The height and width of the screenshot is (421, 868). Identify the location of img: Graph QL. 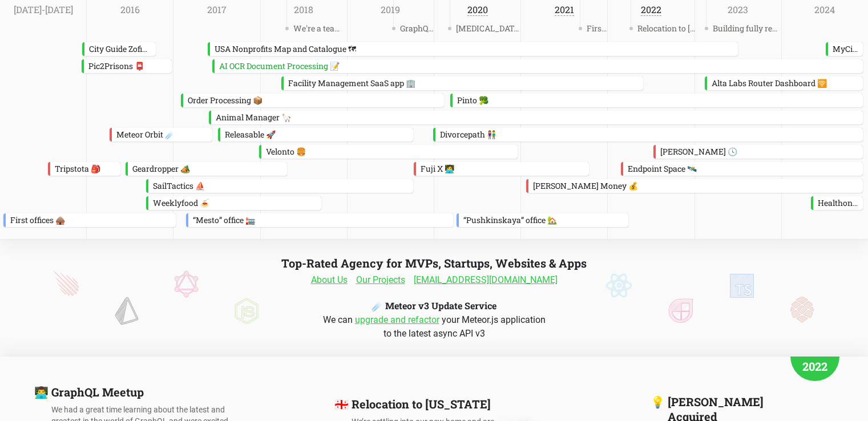
(186, 284).